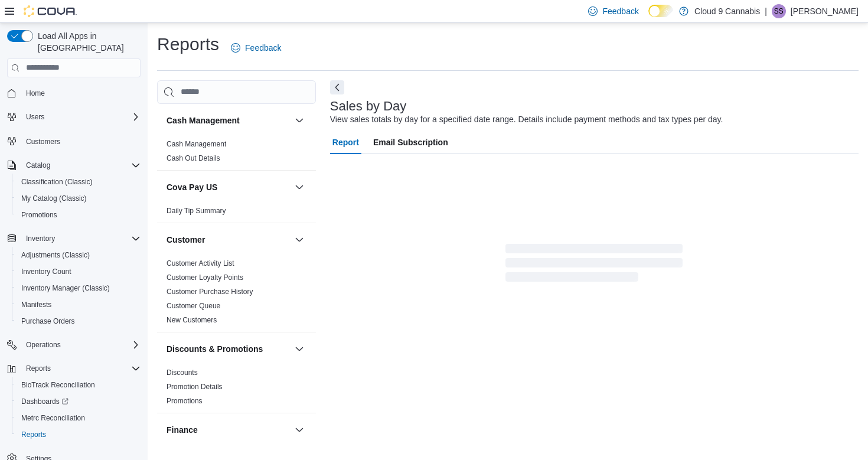 The width and height of the screenshot is (868, 460). Describe the element at coordinates (228, 121) in the screenshot. I see `button: Cash Management` at that location.